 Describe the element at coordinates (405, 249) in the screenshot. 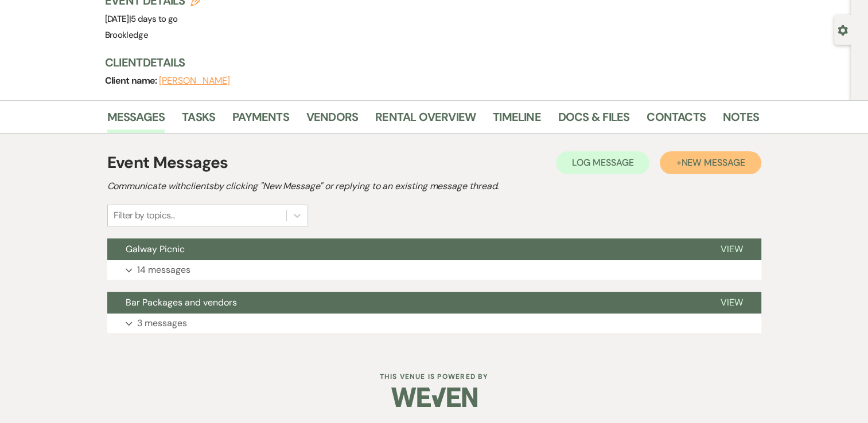

I see `button: Galway Picnic` at that location.